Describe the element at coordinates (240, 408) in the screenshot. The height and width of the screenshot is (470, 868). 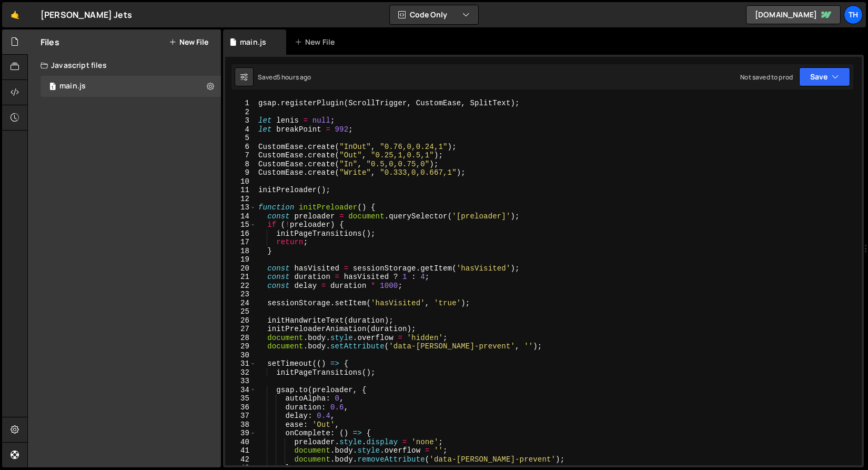
I see `div: 36` at that location.